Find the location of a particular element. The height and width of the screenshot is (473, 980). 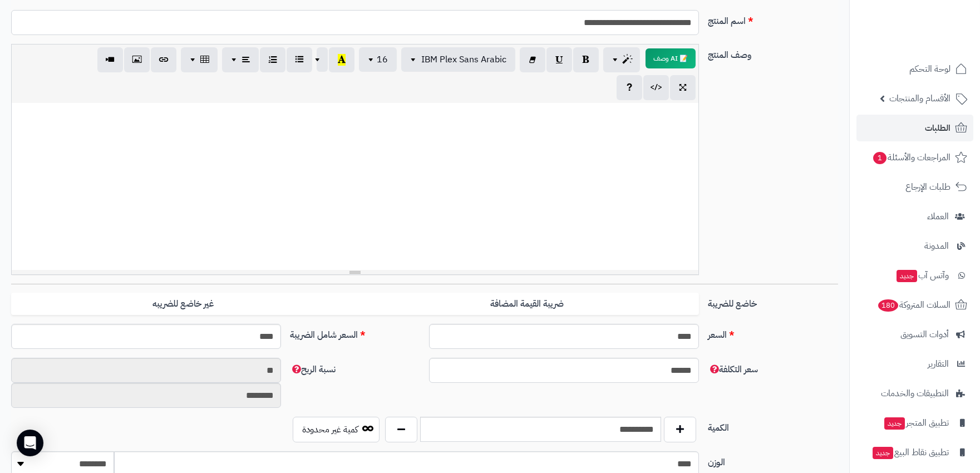

span: المراجعات والأسئلة is located at coordinates (911, 157).